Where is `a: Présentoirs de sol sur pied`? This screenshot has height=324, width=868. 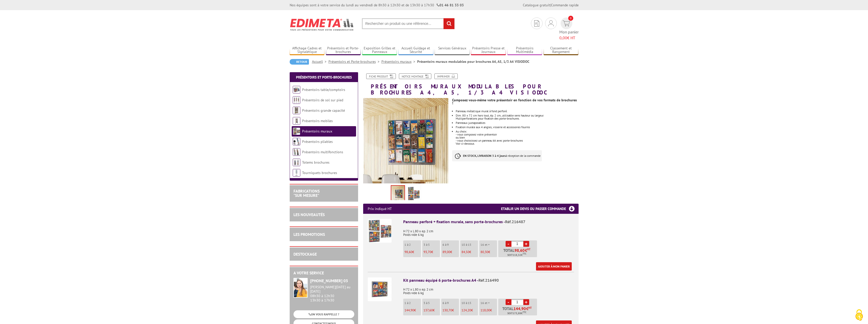
a: Présentoirs de sol sur pied is located at coordinates (323, 100).